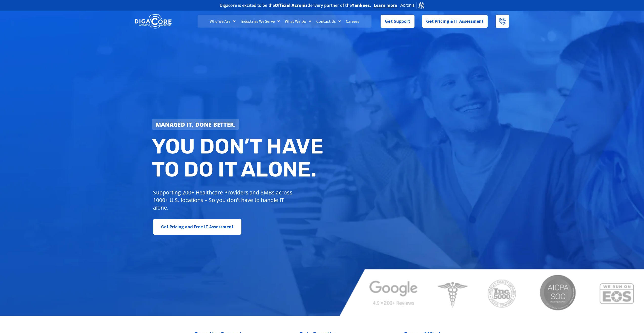  I want to click on img: Acronis, so click(412, 5).